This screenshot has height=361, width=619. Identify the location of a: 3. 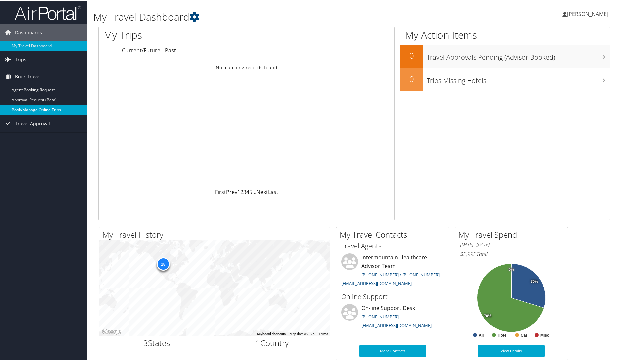
(245, 192).